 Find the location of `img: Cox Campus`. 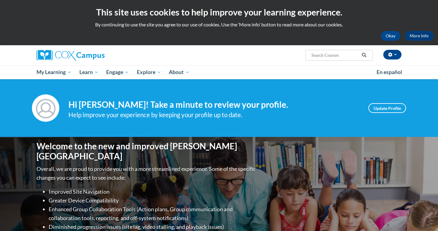

img: Cox Campus is located at coordinates (71, 55).